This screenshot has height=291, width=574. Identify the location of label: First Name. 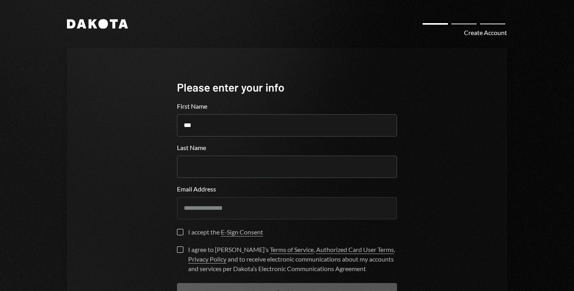
(287, 106).